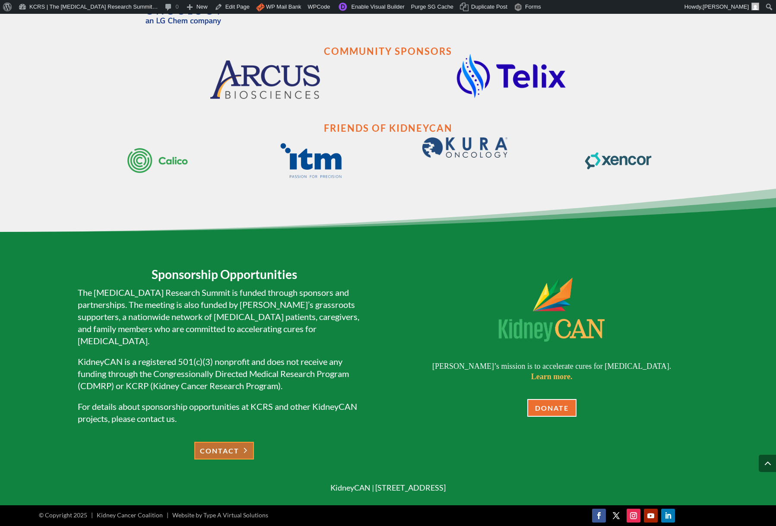 This screenshot has height=526, width=776. I want to click on a: Follow on Youtube, so click(651, 516).